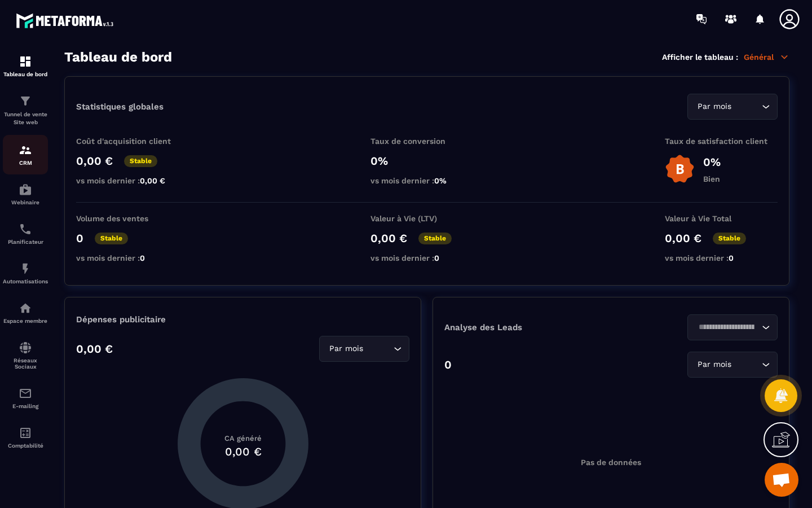  What do you see at coordinates (25, 347) in the screenshot?
I see `img: social-network` at bounding box center [25, 347].